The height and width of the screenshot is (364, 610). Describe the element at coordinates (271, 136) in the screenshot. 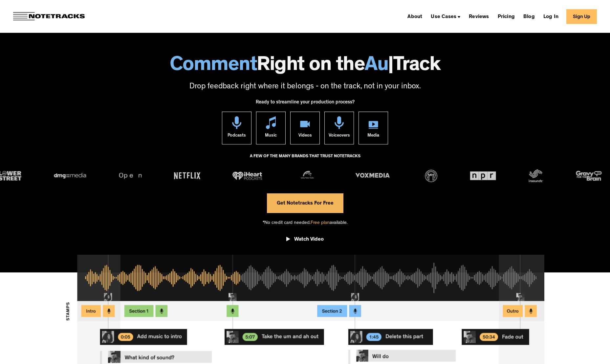

I see `div: Music` at that location.